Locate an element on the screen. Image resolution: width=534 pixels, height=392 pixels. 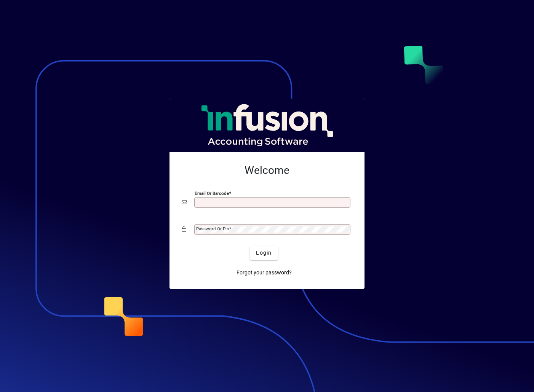
mat-label: Email or Barcode is located at coordinates (212, 193).